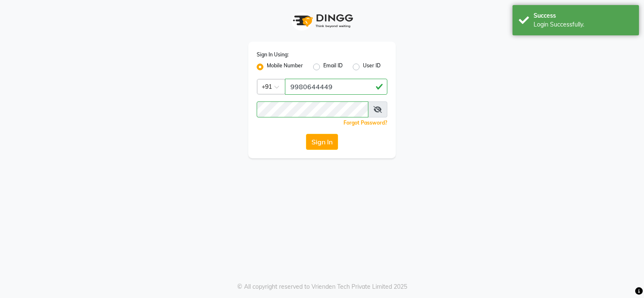 Image resolution: width=644 pixels, height=298 pixels. Describe the element at coordinates (333, 67) in the screenshot. I see `label: Email ID` at that location.